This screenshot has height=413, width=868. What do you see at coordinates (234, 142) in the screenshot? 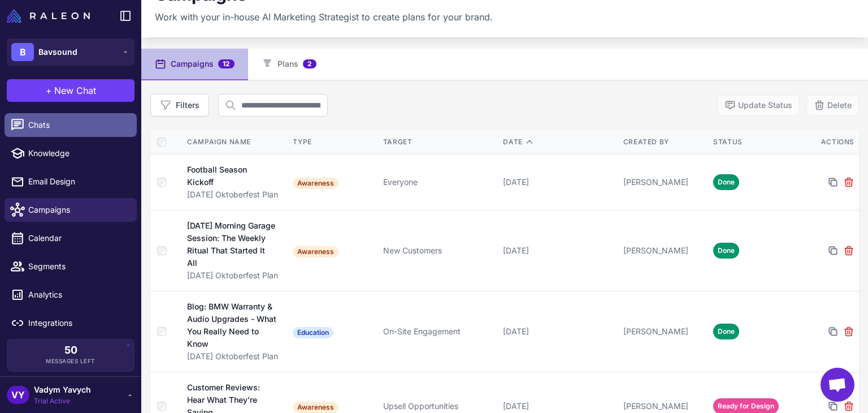
I see `div: Campaign Name` at bounding box center [234, 142].